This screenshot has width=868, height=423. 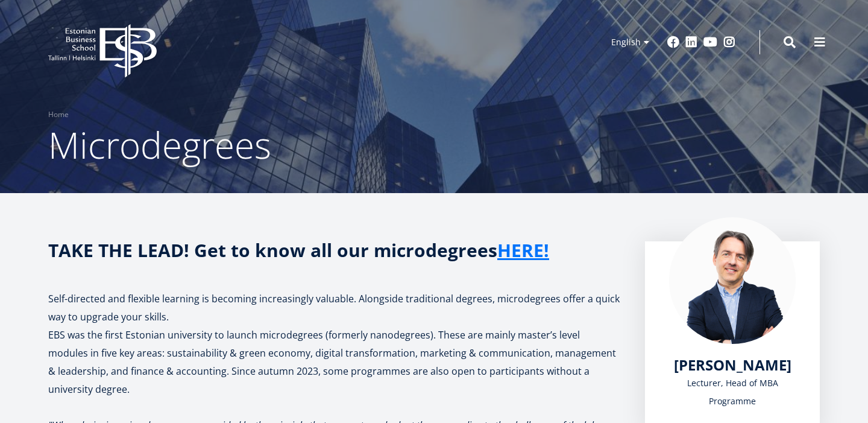 I want to click on span: Microdegrees, so click(x=159, y=145).